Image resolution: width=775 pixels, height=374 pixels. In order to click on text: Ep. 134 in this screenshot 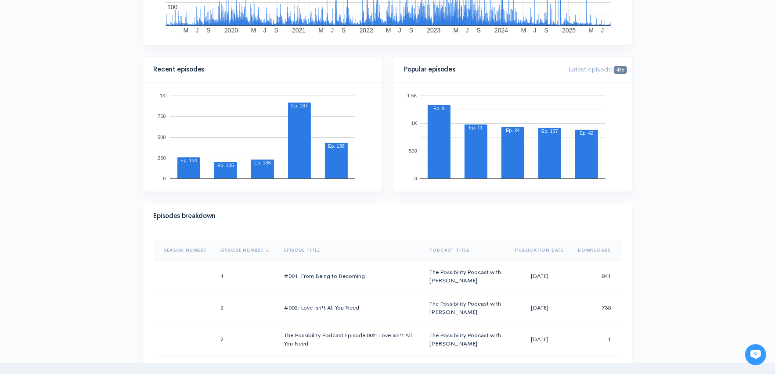, I will do `click(189, 161)`.